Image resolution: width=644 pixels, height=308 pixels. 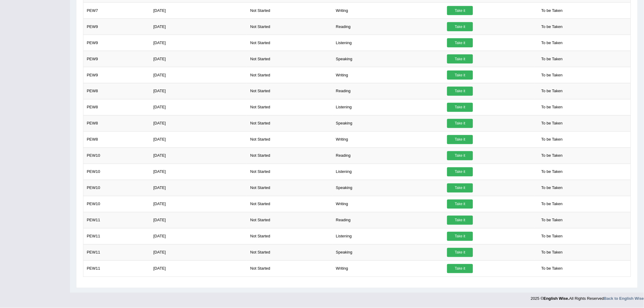 I want to click on strong: English Wise., so click(x=556, y=298).